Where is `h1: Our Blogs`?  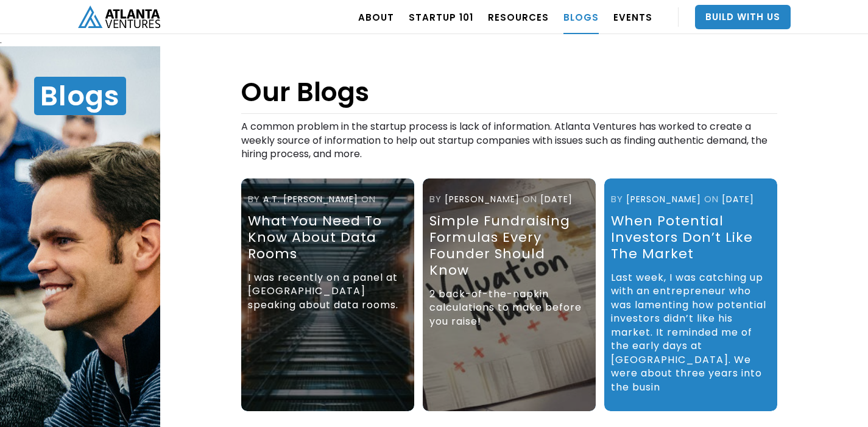
h1: Our Blogs is located at coordinates (509, 95).